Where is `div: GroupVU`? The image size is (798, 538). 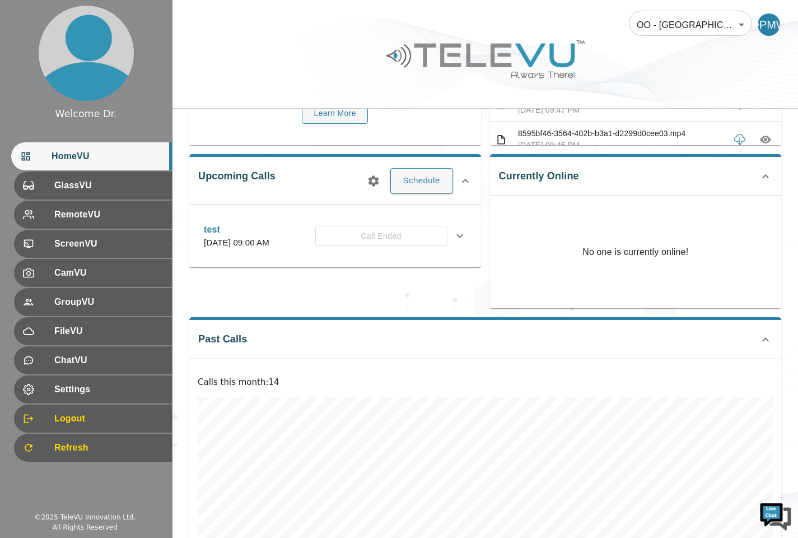
div: GroupVU is located at coordinates (93, 302).